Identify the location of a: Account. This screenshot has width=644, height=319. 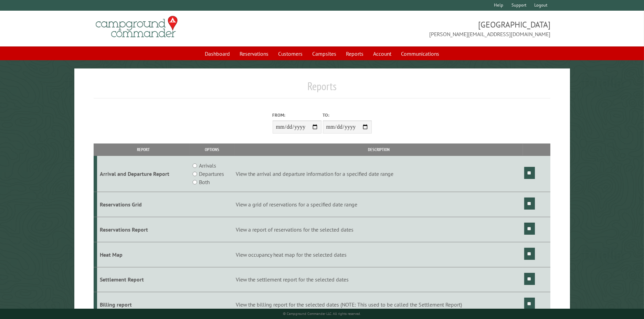
(382, 54).